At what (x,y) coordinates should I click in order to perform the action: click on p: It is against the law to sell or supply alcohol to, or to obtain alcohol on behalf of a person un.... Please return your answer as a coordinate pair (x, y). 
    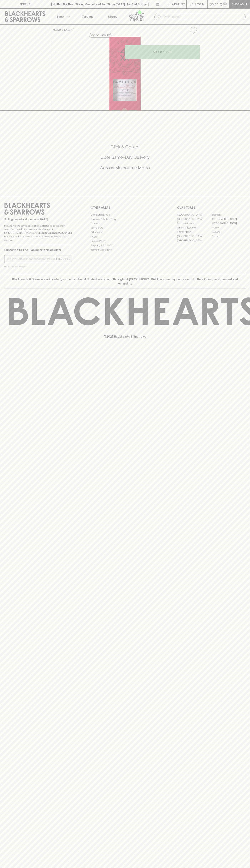
    Looking at the image, I should click on (38, 233).